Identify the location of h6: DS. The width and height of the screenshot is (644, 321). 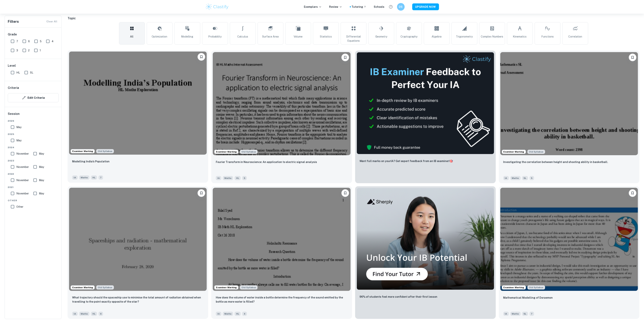
(401, 7).